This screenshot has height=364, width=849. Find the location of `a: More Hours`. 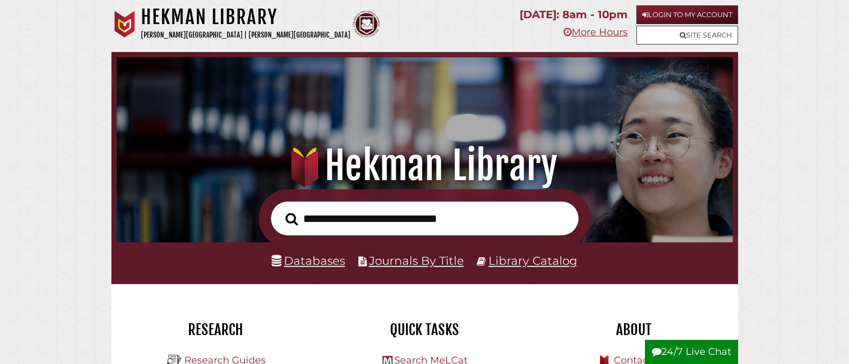

a: More Hours is located at coordinates (595, 32).